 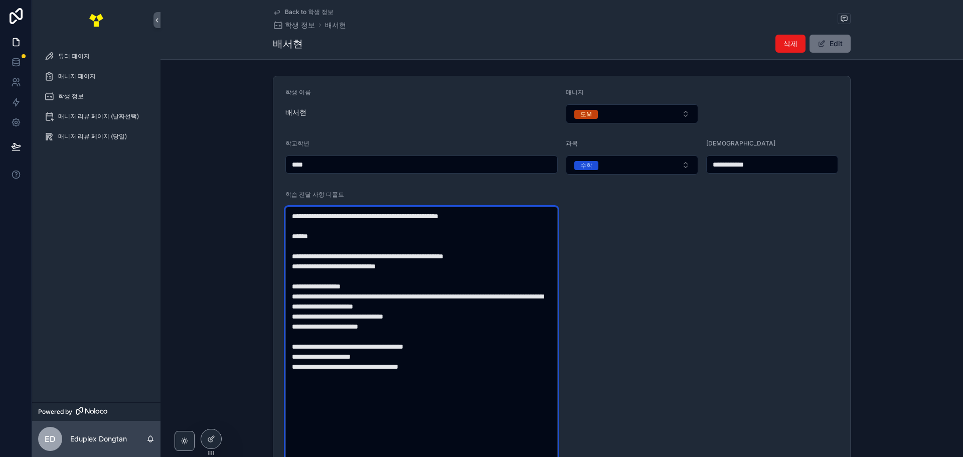 What do you see at coordinates (288, 44) in the screenshot?
I see `h1: 배서현` at bounding box center [288, 44].